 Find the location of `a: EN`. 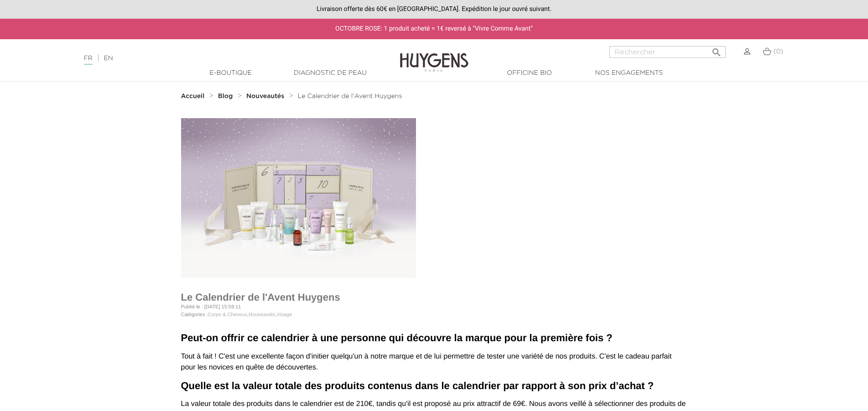

a: EN is located at coordinates (108, 58).